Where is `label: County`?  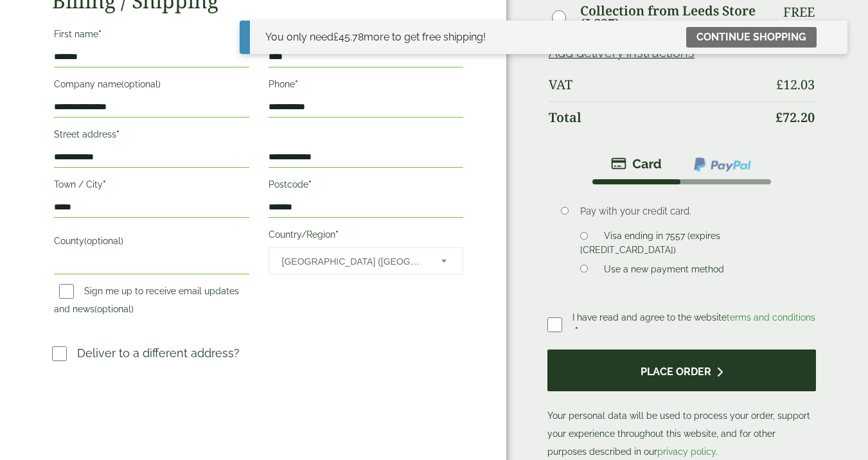
label: County is located at coordinates (152, 243).